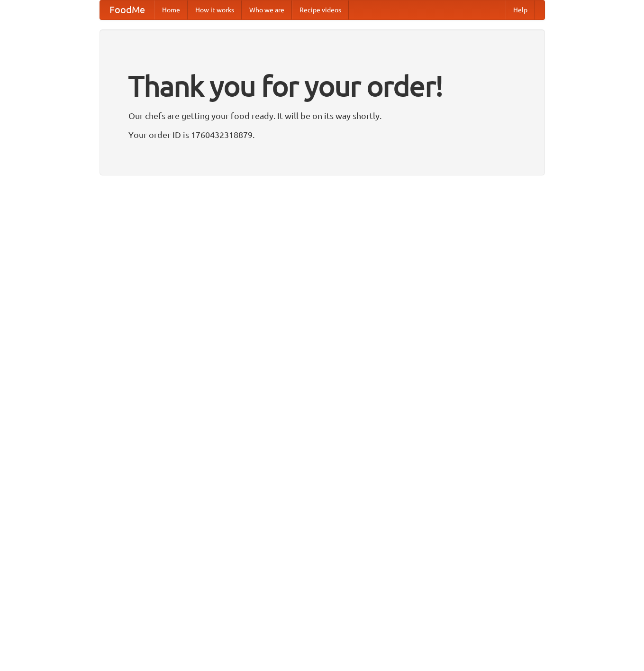  What do you see at coordinates (127, 10) in the screenshot?
I see `a: FoodMe` at bounding box center [127, 10].